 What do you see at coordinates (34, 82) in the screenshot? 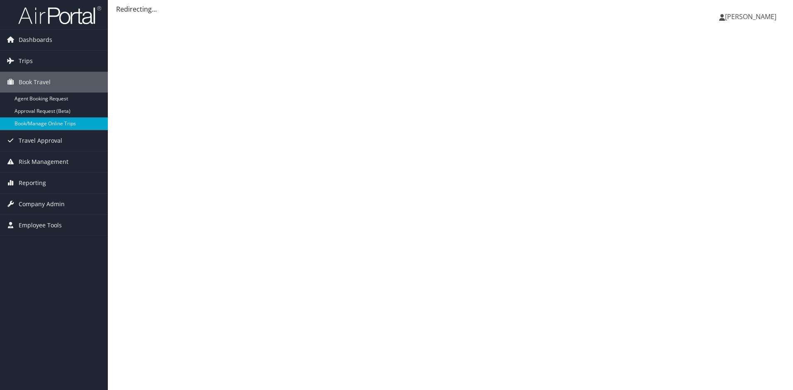
I see `span: Book Travel` at bounding box center [34, 82].